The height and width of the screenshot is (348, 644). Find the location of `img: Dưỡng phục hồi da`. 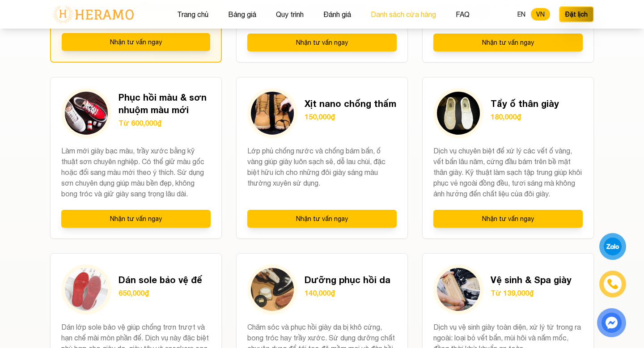

img: Dưỡng phục hồi da is located at coordinates (272, 289).